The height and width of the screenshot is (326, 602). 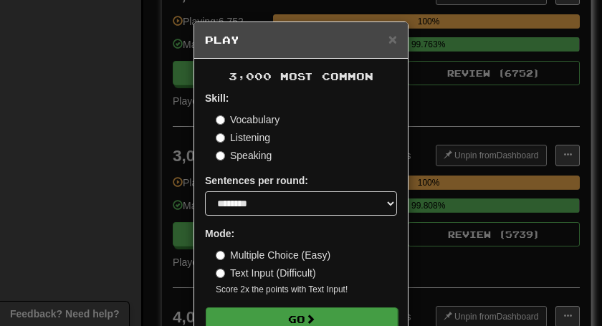 I want to click on input: Listening, so click(x=220, y=138).